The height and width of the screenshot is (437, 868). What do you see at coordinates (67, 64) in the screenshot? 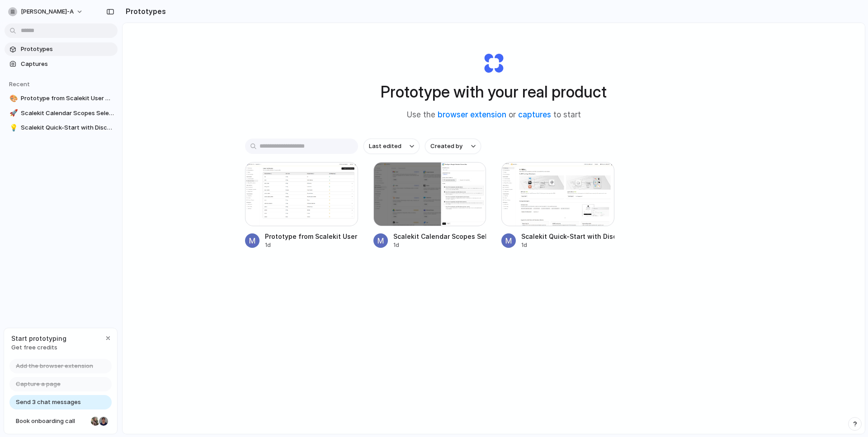
I see `span: Captures` at bounding box center [67, 64].